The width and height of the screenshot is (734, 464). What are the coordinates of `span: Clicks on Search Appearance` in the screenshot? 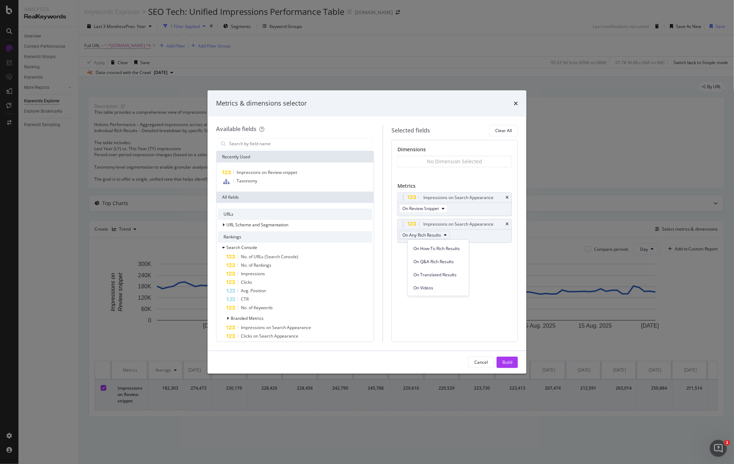 It's located at (270, 336).